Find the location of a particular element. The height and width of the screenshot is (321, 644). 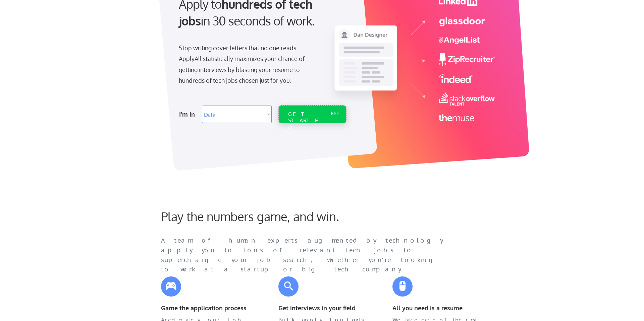

div: Game the application process is located at coordinates (206, 308).